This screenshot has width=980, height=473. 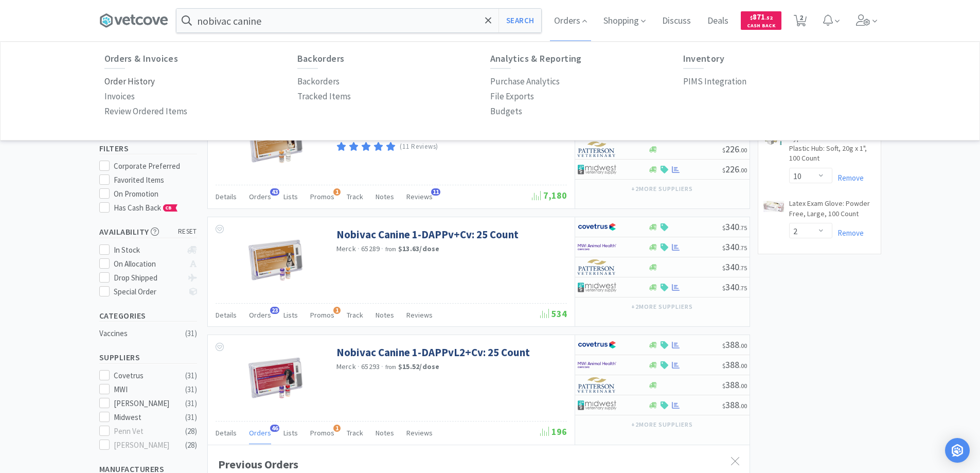 I want to click on a: File Exports, so click(x=512, y=96).